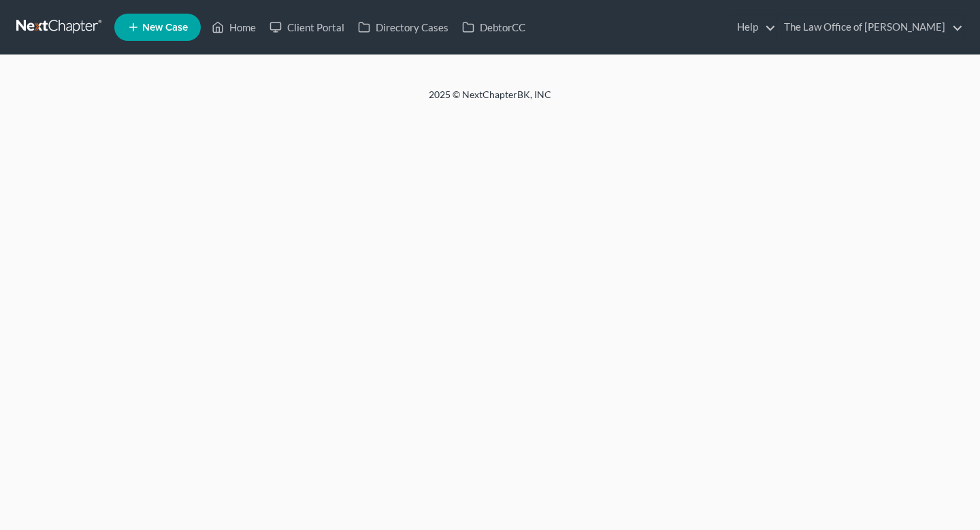  Describe the element at coordinates (157, 27) in the screenshot. I see `new-legal-case-button: New Case` at that location.